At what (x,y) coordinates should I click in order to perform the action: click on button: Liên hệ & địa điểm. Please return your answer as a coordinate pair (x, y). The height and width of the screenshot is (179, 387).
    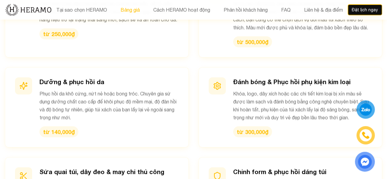
    Looking at the image, I should click on (323, 10).